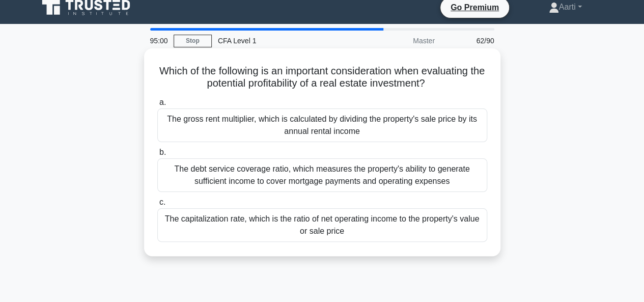 This screenshot has height=302, width=644. Describe the element at coordinates (281, 41) in the screenshot. I see `div: CFA Level 1` at that location.